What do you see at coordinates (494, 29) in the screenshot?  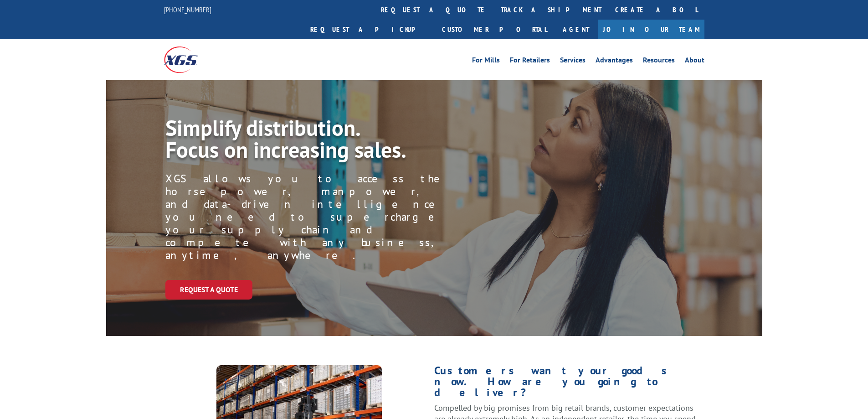 I see `a: Customer Portal` at bounding box center [494, 29].